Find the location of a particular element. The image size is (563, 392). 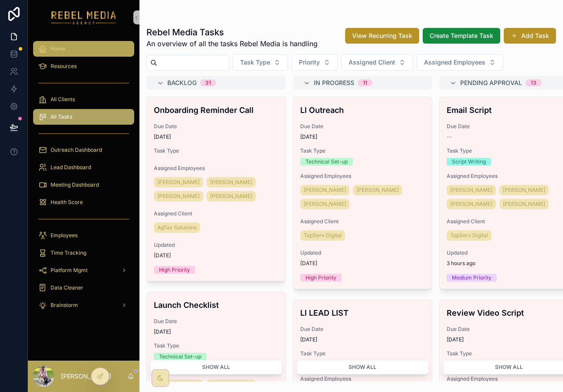

span: Resources is located at coordinates (63, 66).